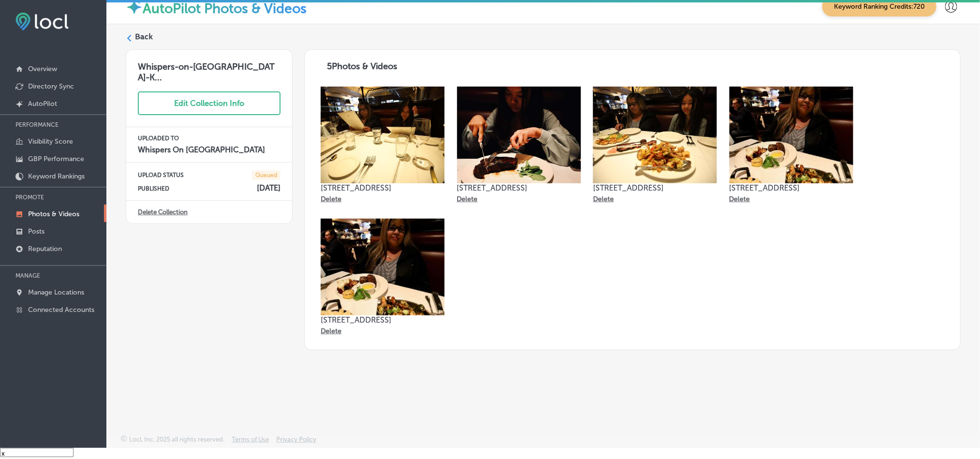 This screenshot has height=459, width=980. Describe the element at coordinates (51, 142) in the screenshot. I see `p: Visibility Score` at that location.